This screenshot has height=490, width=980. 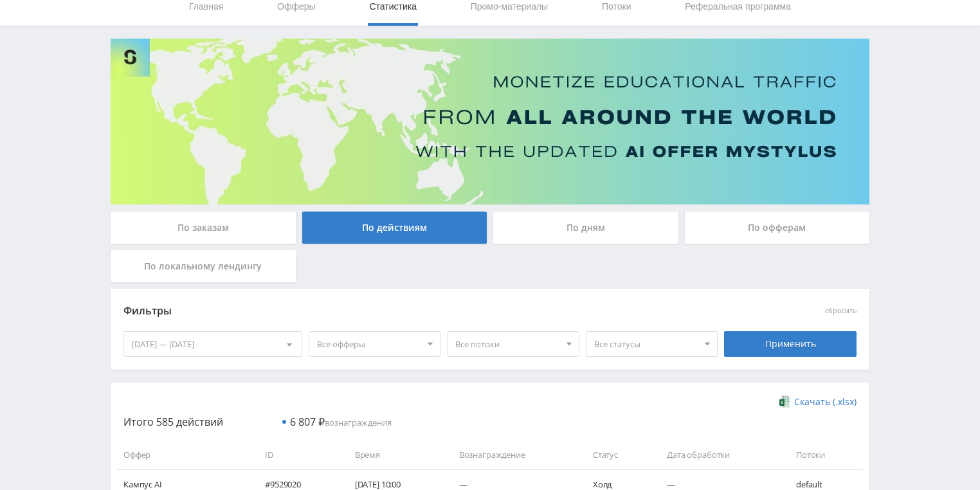 What do you see at coordinates (819, 402) in the screenshot?
I see `a: Скачать (.xlsx)` at bounding box center [819, 402].